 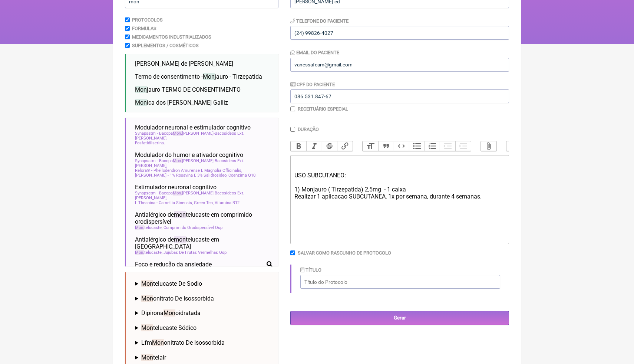 I want to click on label: Protocolos, so click(x=147, y=20).